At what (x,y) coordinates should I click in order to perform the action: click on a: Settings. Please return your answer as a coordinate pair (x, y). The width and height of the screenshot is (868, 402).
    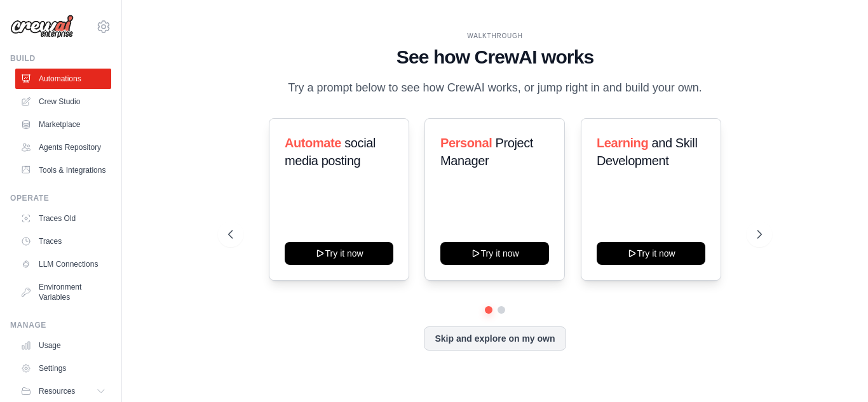
    Looking at the image, I should click on (63, 368).